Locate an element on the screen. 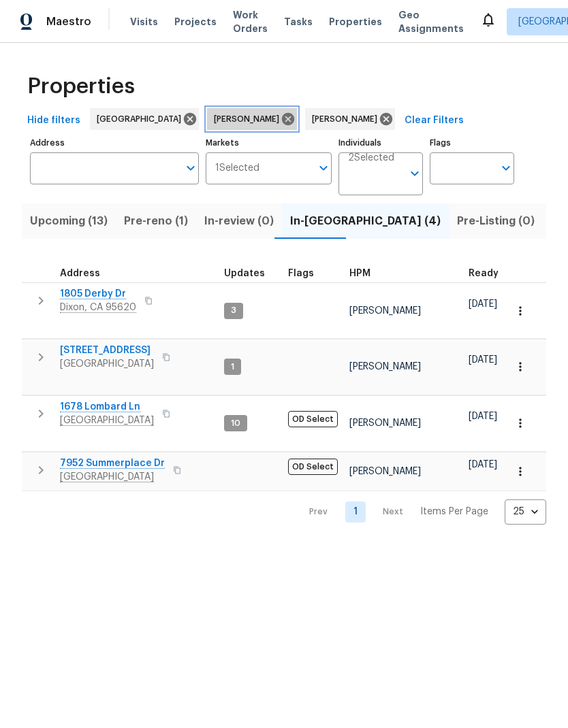 This screenshot has height=728, width=568. span: Geo Assignments is located at coordinates (431, 22).